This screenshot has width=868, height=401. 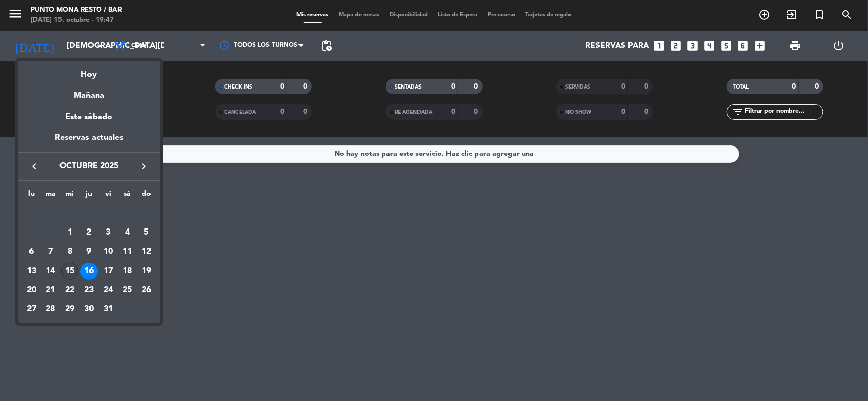 What do you see at coordinates (32, 252) in the screenshot?
I see `td: 6 de octubre de 2025` at bounding box center [32, 252].